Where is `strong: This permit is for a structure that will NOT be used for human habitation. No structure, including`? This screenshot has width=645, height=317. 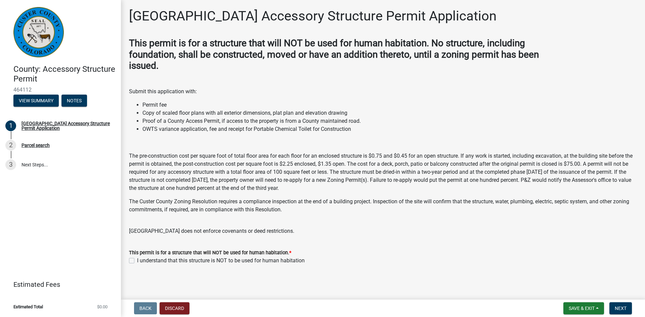 strong: This permit is for a structure that will NOT be used for human habitation. No structure, including is located at coordinates (327, 43).